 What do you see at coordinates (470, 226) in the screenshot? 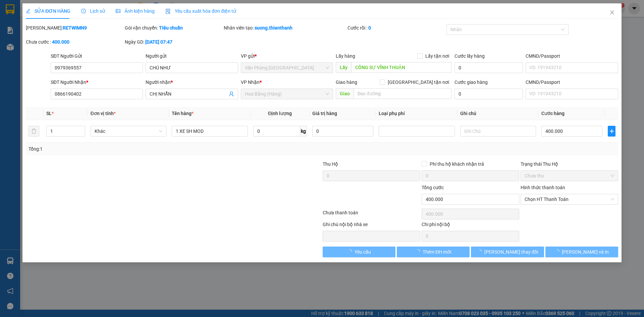
I see `div: Chi phí nội bộ` at bounding box center [470, 226].